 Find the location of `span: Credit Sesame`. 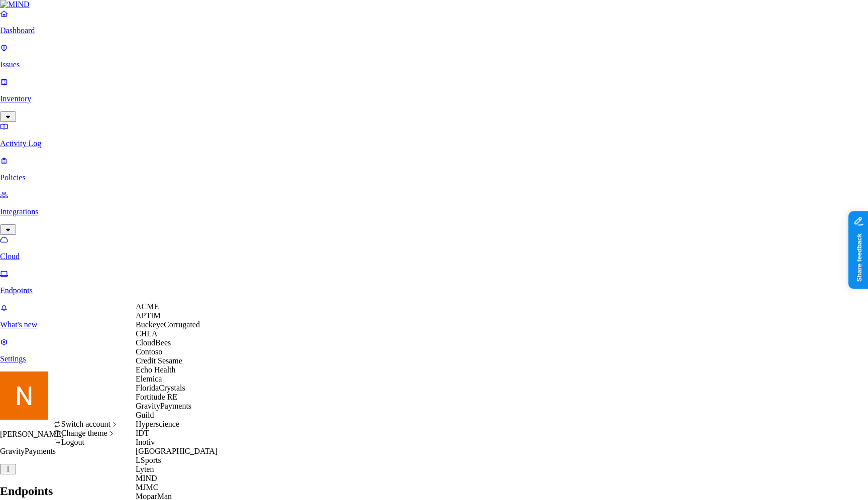

span: Credit Sesame is located at coordinates (159, 361).